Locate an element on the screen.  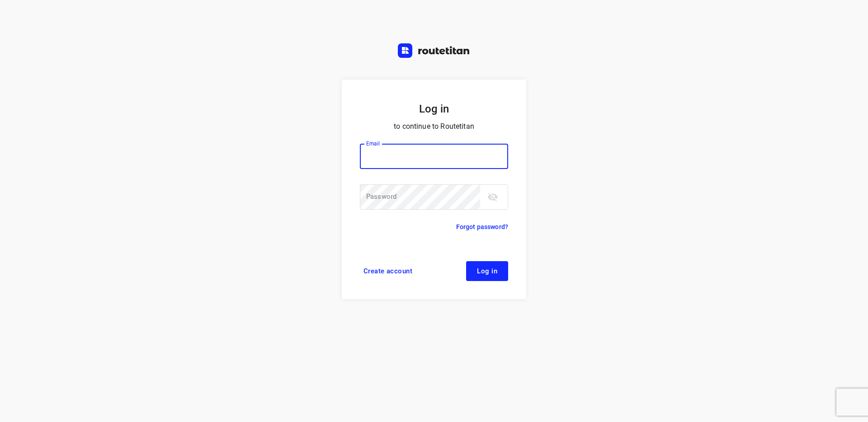
a: Routetitan is located at coordinates (434, 52).